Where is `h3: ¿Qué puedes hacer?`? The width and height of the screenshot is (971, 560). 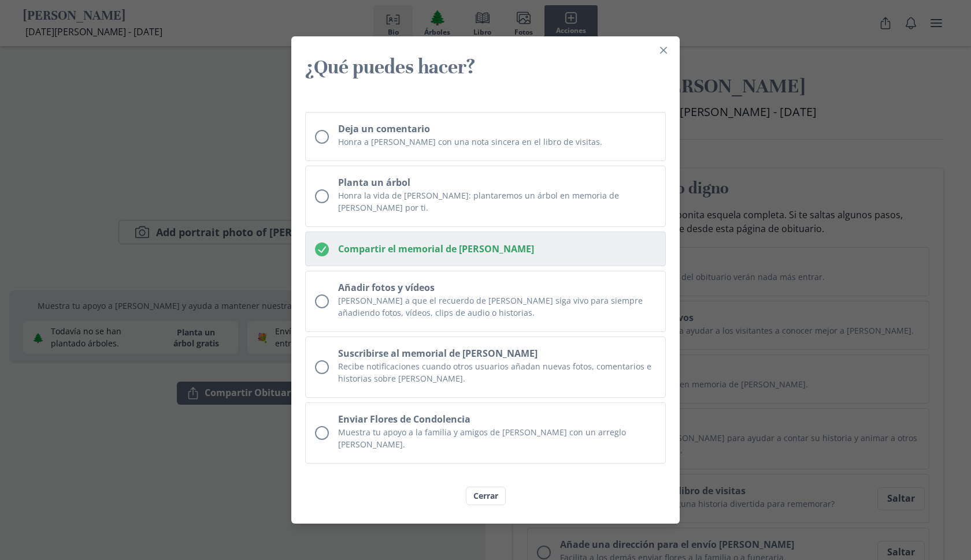 h3: ¿Qué puedes hacer? is located at coordinates (486, 67).